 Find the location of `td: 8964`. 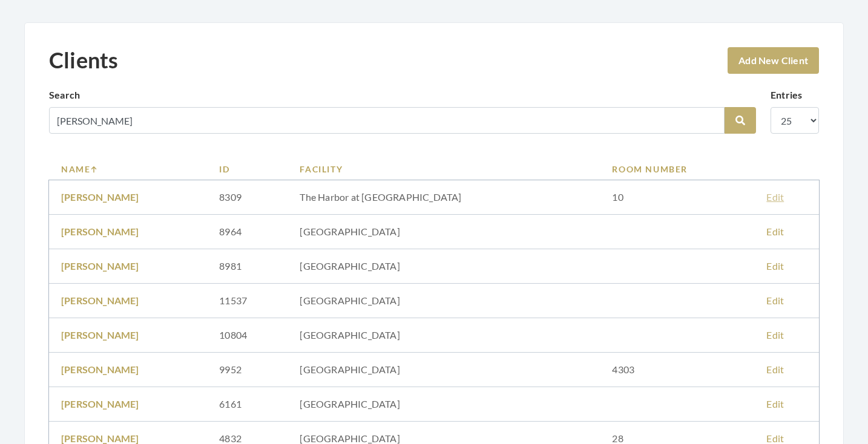

td: 8964 is located at coordinates (247, 232).